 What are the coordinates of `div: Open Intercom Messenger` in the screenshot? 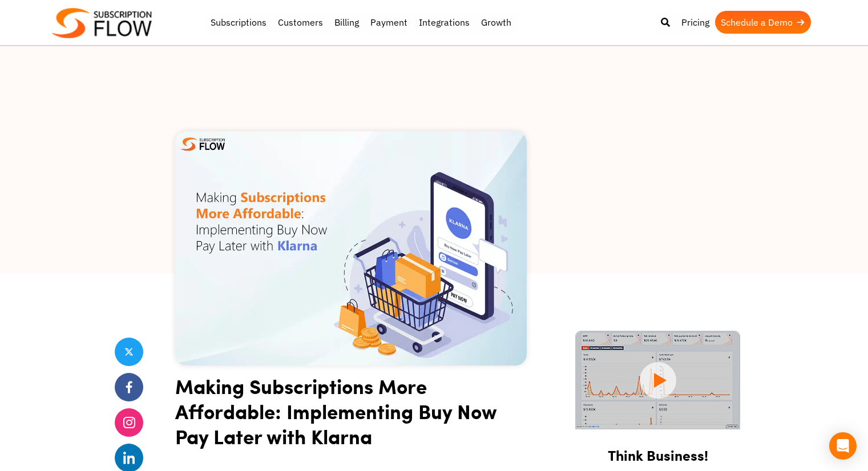 It's located at (842, 446).